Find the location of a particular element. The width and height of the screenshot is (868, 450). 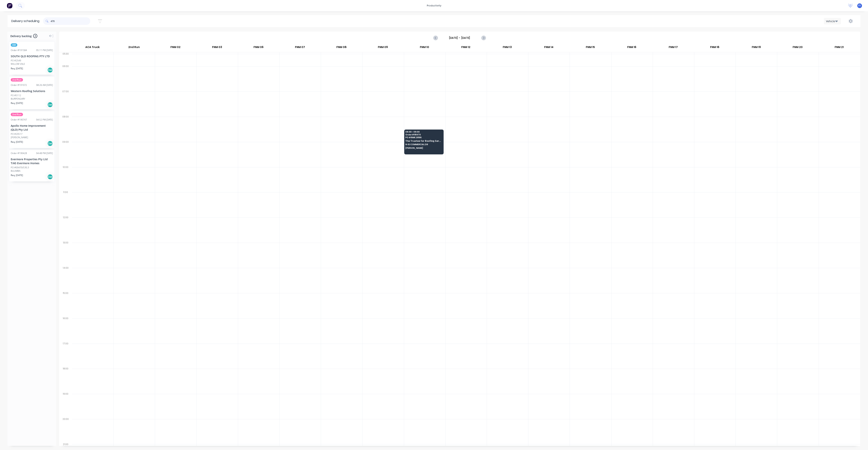

div: Order # 190747 is located at coordinates (19, 120).